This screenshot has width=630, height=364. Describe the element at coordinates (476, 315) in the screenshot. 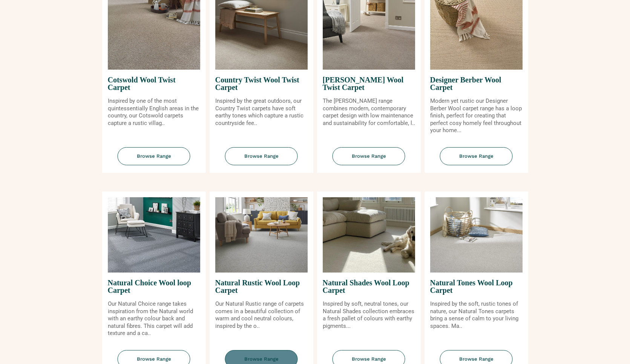

I see `p: Inspired by the soft, rustic tones of nature, our Natural Tones carpets bring a sense of calm to ...` at that location.